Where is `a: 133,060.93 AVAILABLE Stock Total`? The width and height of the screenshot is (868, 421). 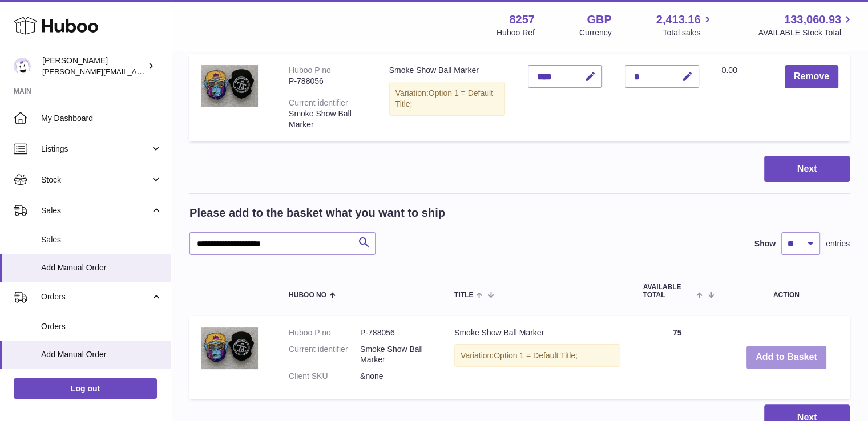
a: 133,060.93 AVAILABLE Stock Total is located at coordinates (805, 25).